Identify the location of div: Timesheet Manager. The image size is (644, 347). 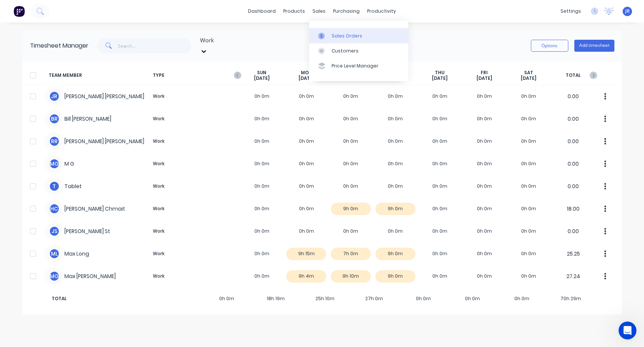
(59, 46).